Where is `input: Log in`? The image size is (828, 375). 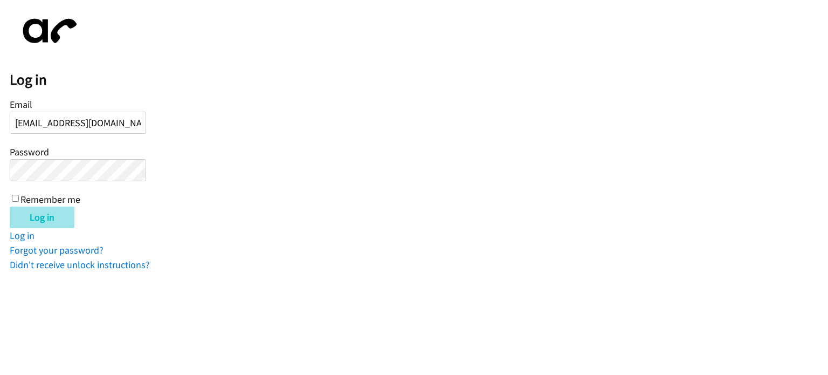 input: Log in is located at coordinates (42, 217).